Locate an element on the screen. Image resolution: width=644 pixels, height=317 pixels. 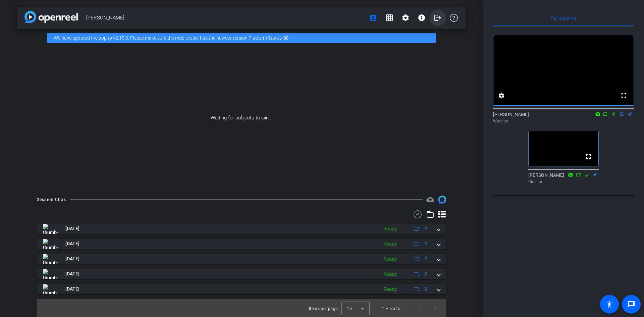
div: Items per page: is located at coordinates (324, 309).